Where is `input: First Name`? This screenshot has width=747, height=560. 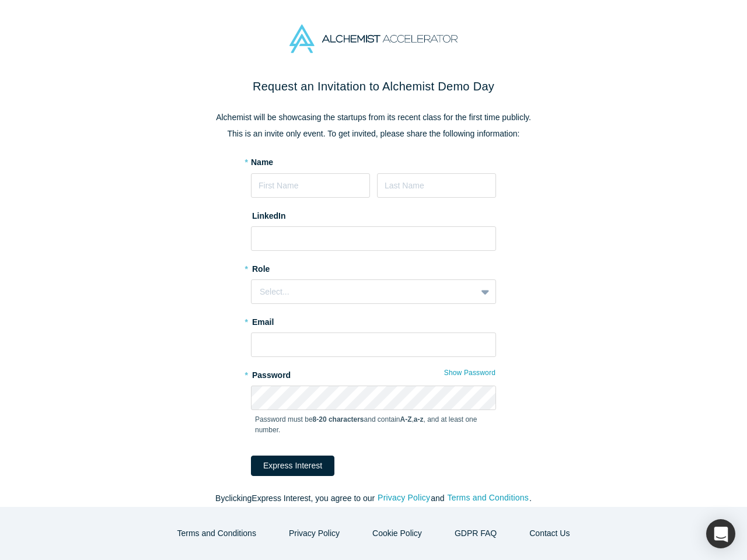
input: First Name is located at coordinates (311, 185).